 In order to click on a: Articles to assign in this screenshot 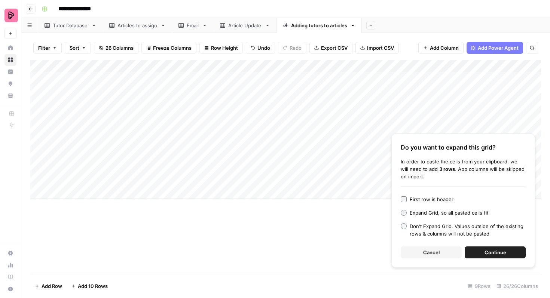, I will do `click(137, 25)`.